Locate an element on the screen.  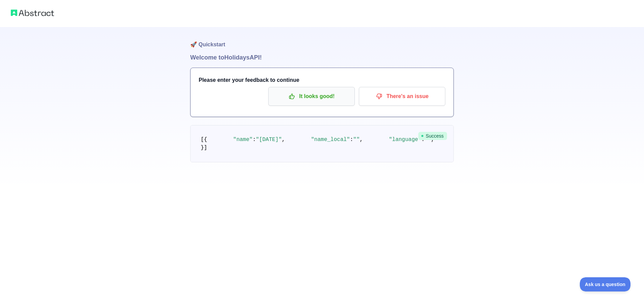
h1: Welcome to Holidays API! is located at coordinates (322, 57).